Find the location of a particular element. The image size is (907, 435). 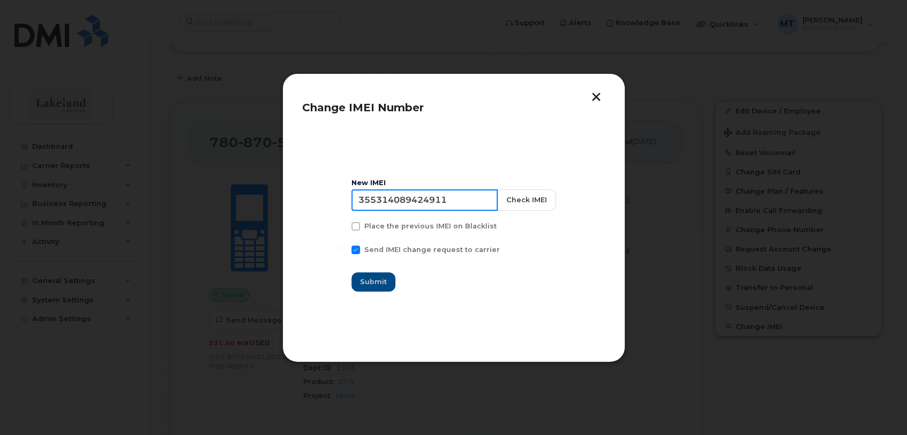

span: Place the previous IMEI on Blacklist is located at coordinates (430, 226).